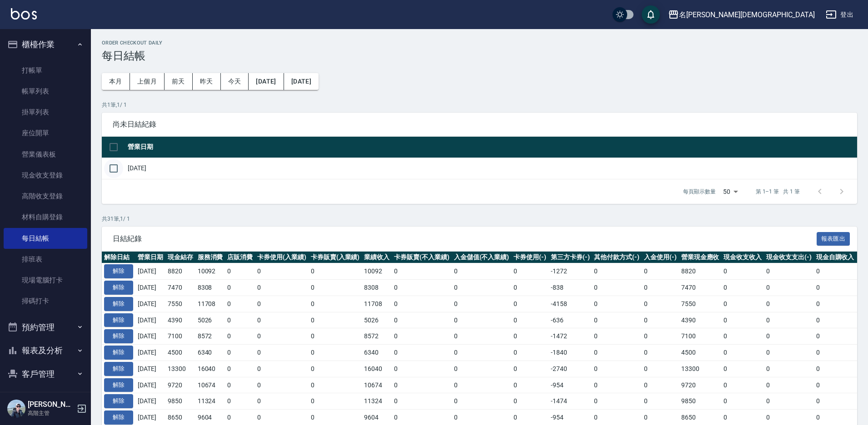  Describe the element at coordinates (46, 375) in the screenshot. I see `button: 客戶管理` at that location.